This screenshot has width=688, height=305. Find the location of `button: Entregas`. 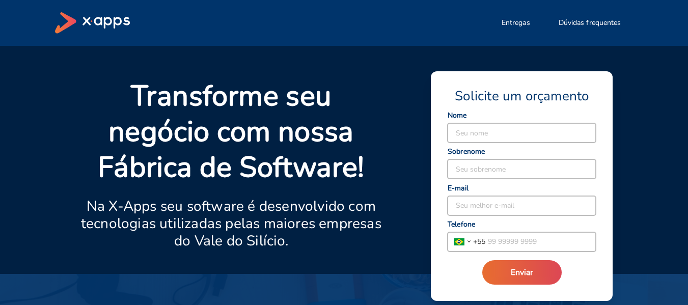

button: Entregas is located at coordinates (516, 23).